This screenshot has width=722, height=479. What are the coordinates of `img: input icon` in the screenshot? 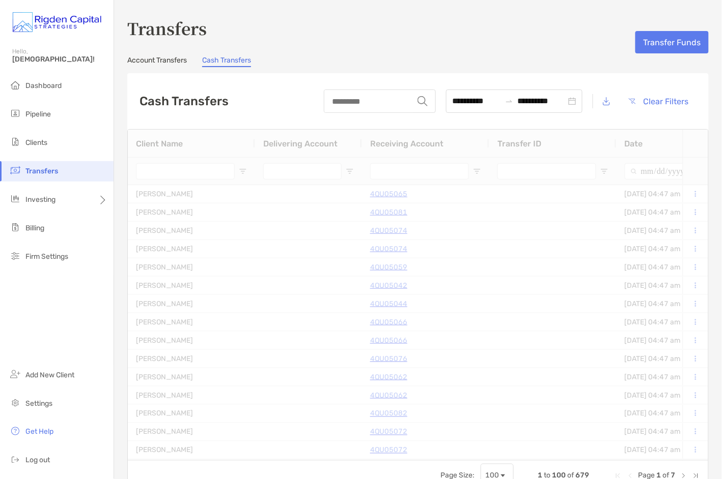 It's located at (422, 101).